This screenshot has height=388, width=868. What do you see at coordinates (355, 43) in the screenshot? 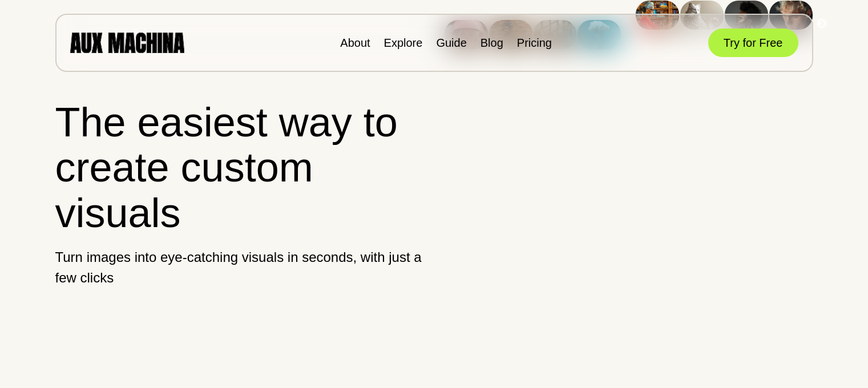
I see `a: About` at bounding box center [355, 43].